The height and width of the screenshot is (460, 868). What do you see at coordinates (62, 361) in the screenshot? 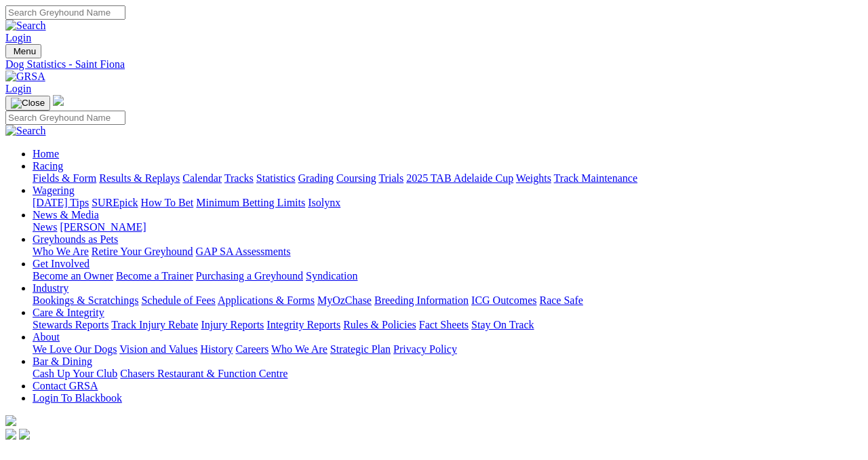
I see `a: Bar & Dining` at bounding box center [62, 361].